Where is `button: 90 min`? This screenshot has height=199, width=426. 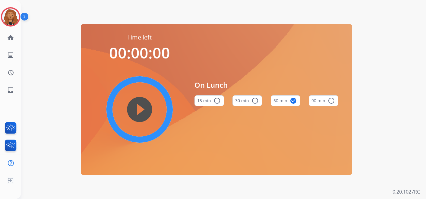
button: 90 min is located at coordinates (324, 101).